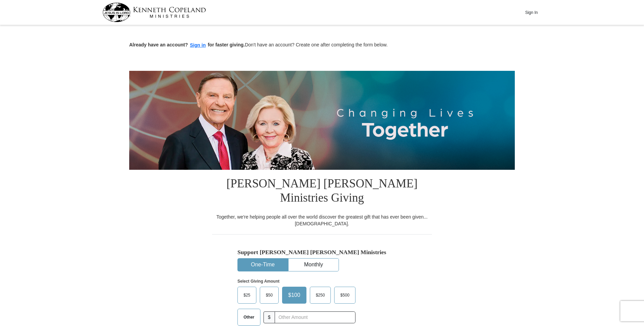 The height and width of the screenshot is (326, 644). Describe the element at coordinates (531, 12) in the screenshot. I see `button: Sign In` at that location.